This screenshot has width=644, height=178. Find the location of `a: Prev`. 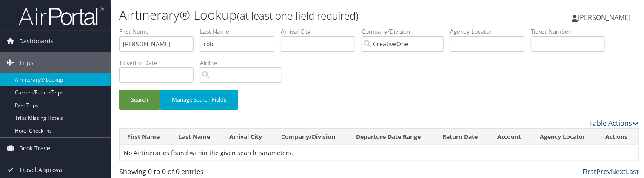

a: Prev is located at coordinates (604, 171).